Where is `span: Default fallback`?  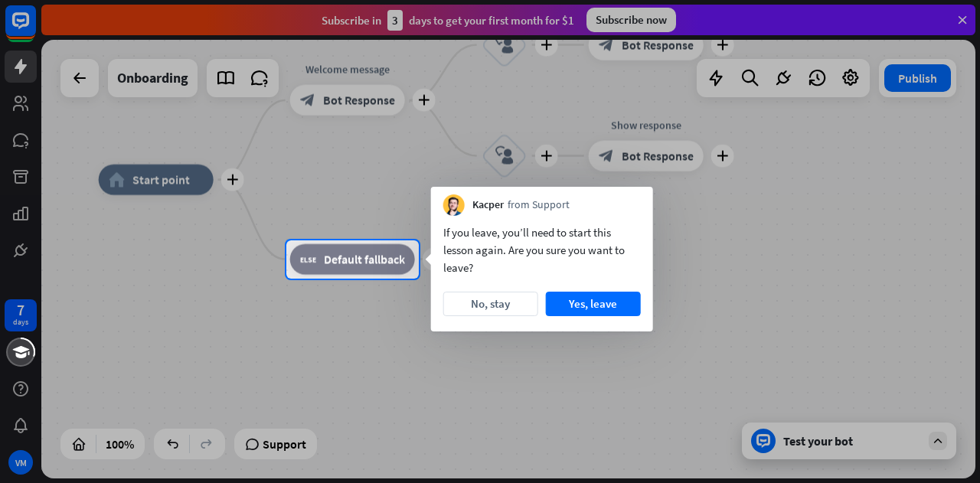 span: Default fallback is located at coordinates (364, 259).